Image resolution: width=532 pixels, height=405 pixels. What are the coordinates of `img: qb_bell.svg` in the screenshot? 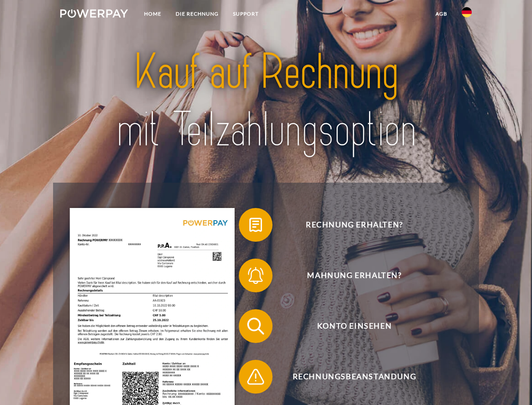 It's located at (256, 275).